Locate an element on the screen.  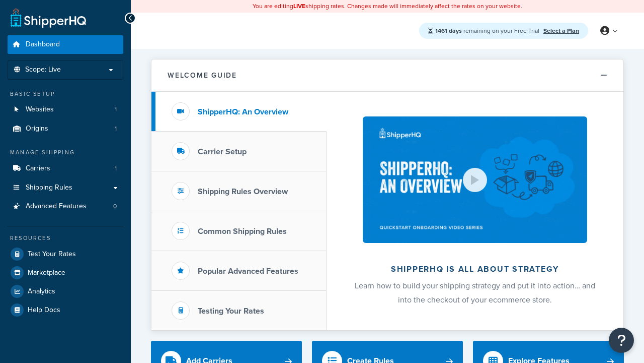
span: Learn how to build your shipping strategy and put it into action… and into the checkout of your e... is located at coordinates (475, 292).